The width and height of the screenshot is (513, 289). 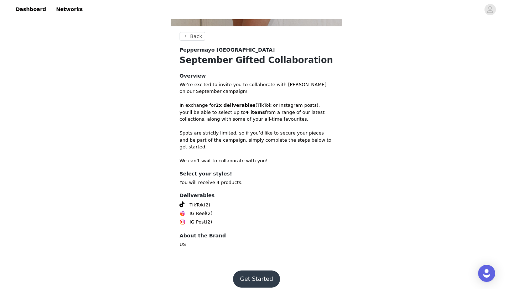 What do you see at coordinates (257, 279) in the screenshot?
I see `button: Get Started` at bounding box center [257, 279].